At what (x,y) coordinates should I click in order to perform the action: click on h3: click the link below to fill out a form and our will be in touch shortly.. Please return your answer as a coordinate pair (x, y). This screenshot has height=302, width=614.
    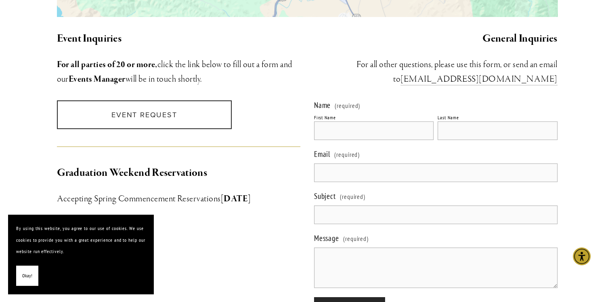
    Looking at the image, I should click on (179, 72).